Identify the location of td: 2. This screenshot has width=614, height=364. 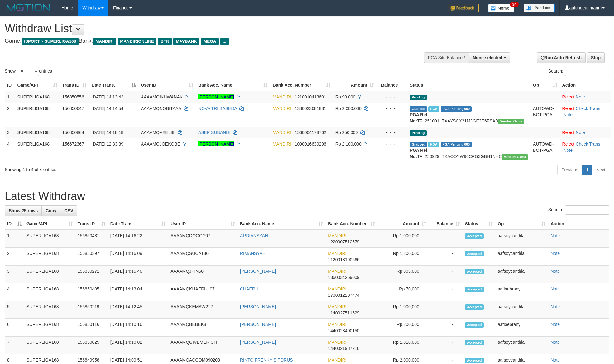
(10, 115).